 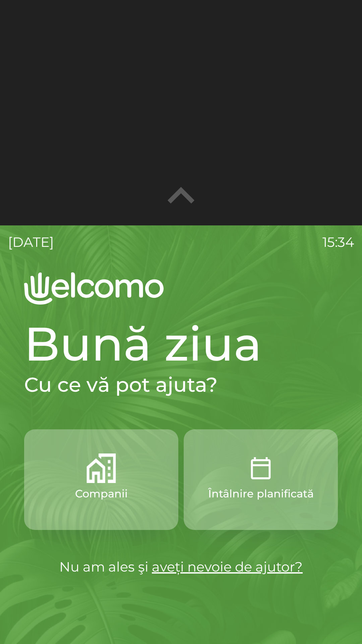 I want to click on h1: Bună ziua, so click(x=181, y=344).